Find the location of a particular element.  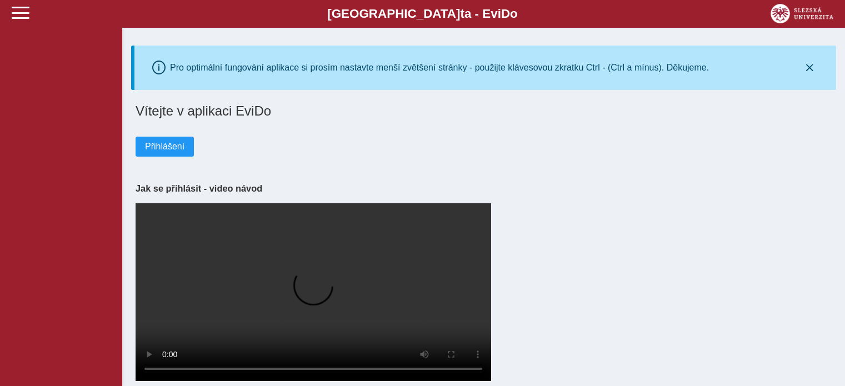

img: logo_web_su.png is located at coordinates (802, 13).